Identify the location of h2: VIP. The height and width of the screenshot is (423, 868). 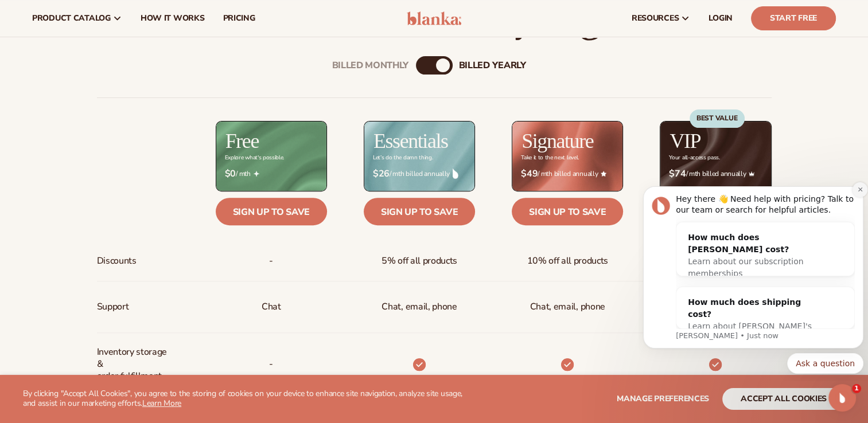
(685, 141).